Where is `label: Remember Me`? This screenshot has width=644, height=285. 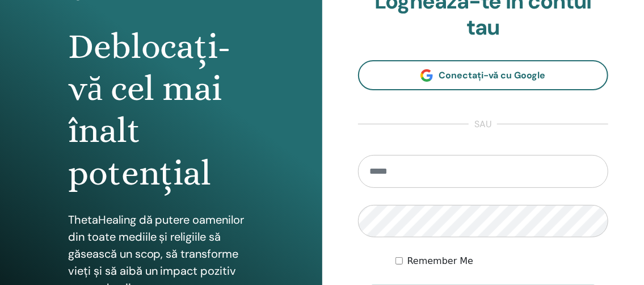 label: Remember Me is located at coordinates (440, 261).